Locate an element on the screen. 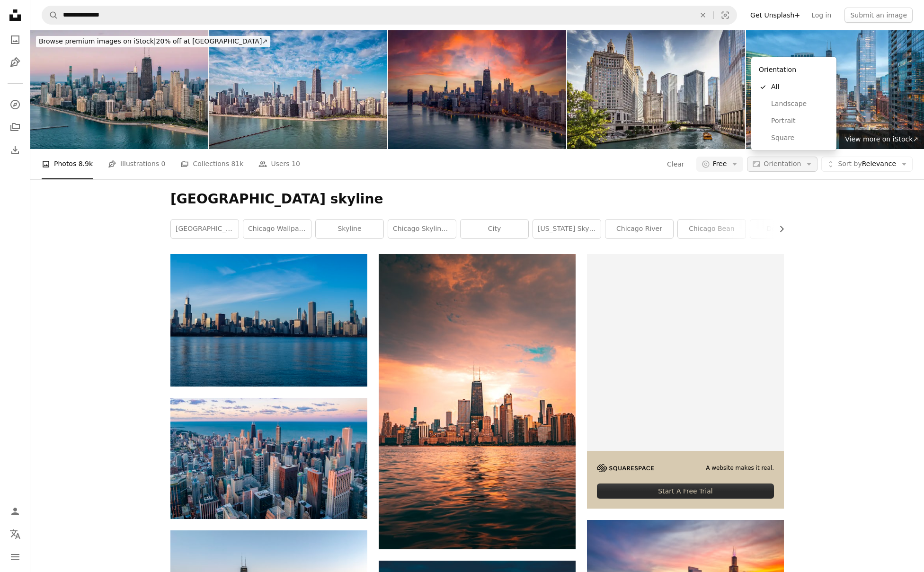 The height and width of the screenshot is (572, 924). span: All is located at coordinates (800, 87).